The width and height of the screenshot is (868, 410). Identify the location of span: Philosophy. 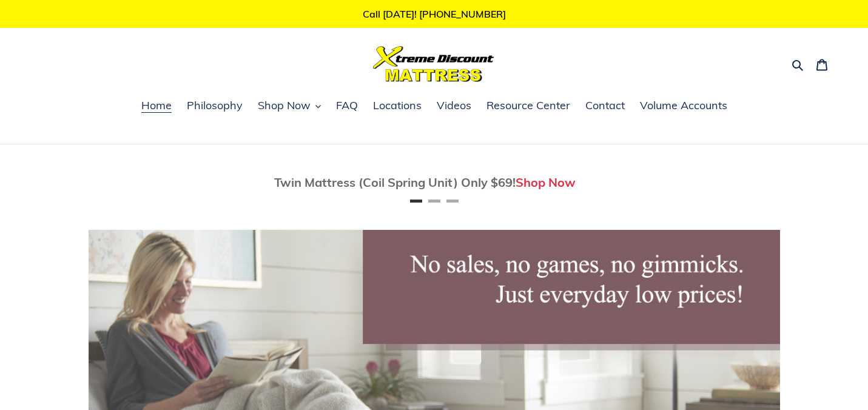
(215, 106).